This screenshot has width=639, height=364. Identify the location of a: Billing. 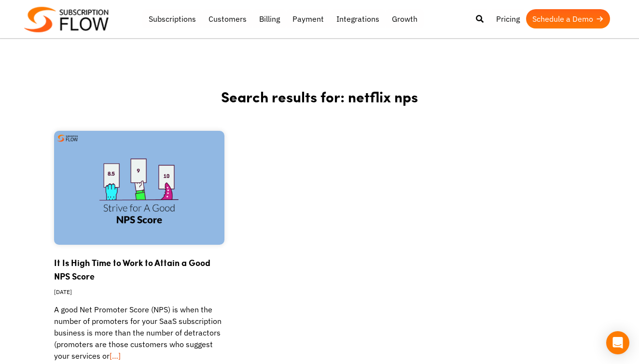
(269, 19).